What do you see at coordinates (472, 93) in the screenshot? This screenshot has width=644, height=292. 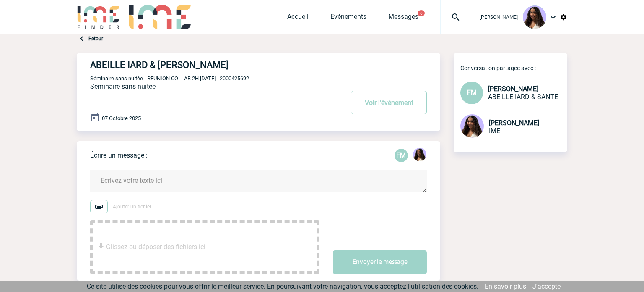 I see `span: FM` at bounding box center [472, 93].